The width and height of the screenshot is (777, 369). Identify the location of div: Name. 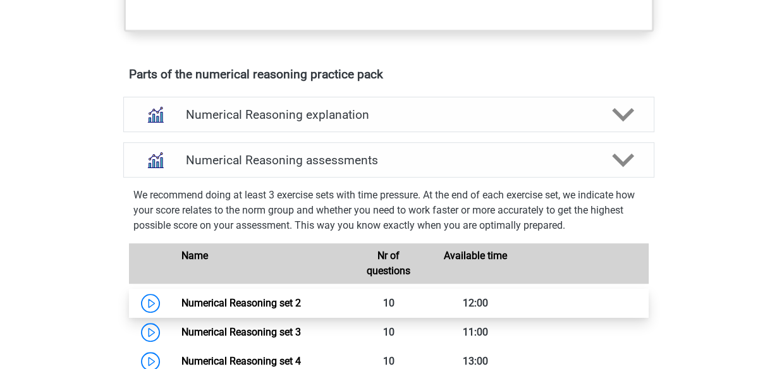
(259, 264).